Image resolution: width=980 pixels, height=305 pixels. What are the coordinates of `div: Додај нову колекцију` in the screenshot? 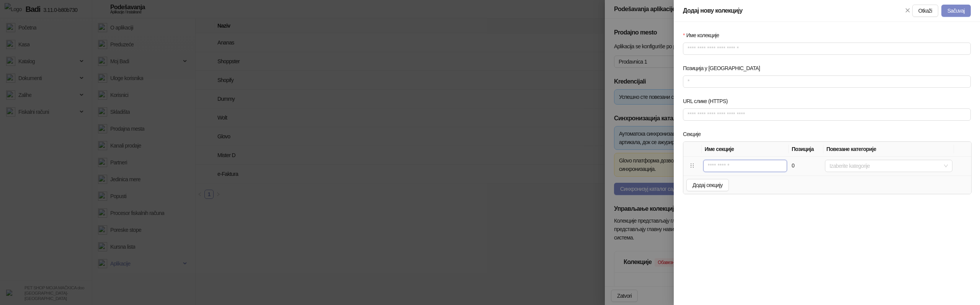 It's located at (793, 10).